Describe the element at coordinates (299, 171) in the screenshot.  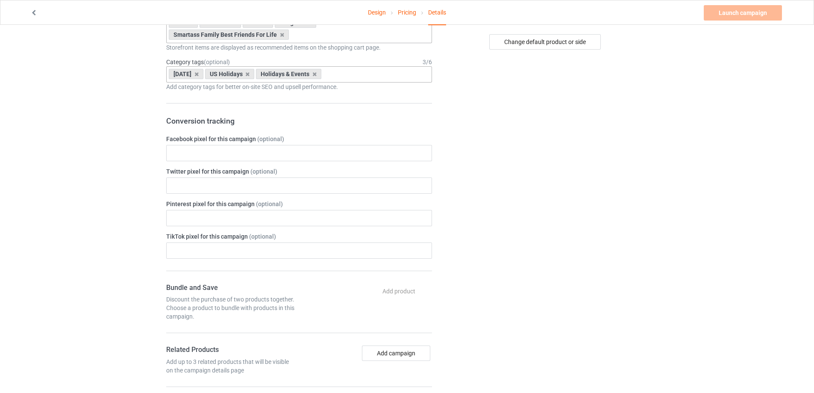
I see `label: Twitter pixel for this campaign` at that location.